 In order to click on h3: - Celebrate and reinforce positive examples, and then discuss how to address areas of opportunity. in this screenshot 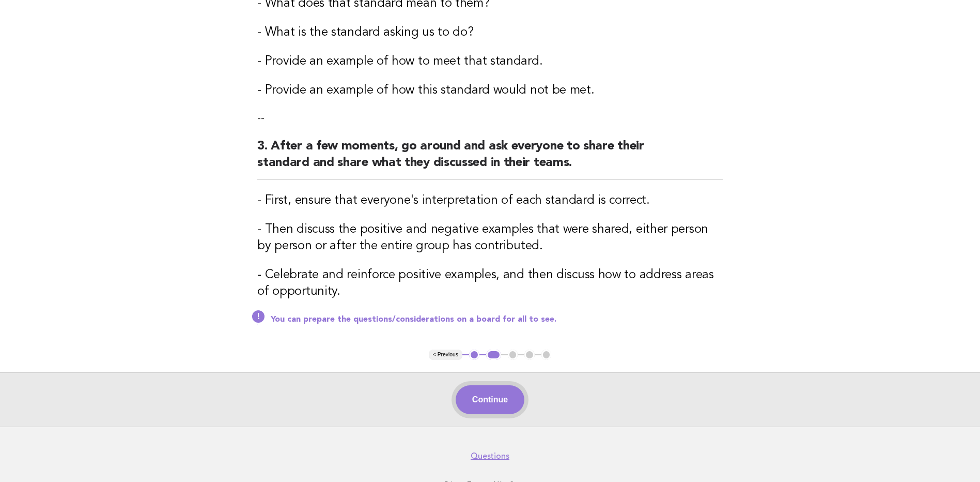, I will do `click(490, 283)`.